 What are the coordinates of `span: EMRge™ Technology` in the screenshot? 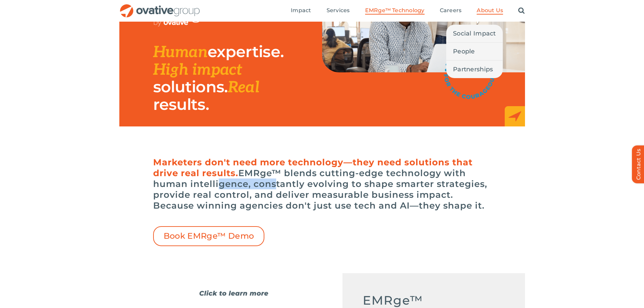 It's located at (395, 10).